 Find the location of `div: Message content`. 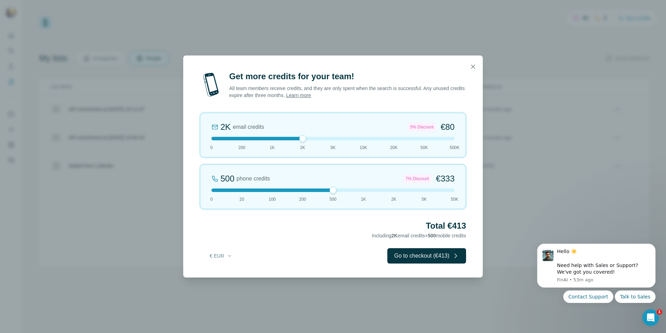

div: Message content is located at coordinates (77, 24).